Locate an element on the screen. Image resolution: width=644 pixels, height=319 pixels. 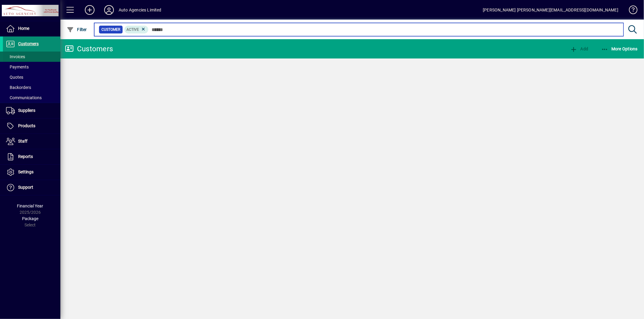
button: Filter is located at coordinates (77, 30).